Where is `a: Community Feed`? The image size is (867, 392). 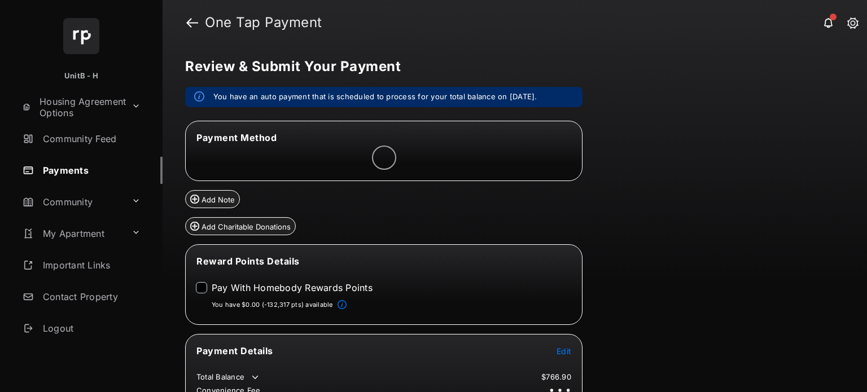
a: Community Feed is located at coordinates (90, 139).